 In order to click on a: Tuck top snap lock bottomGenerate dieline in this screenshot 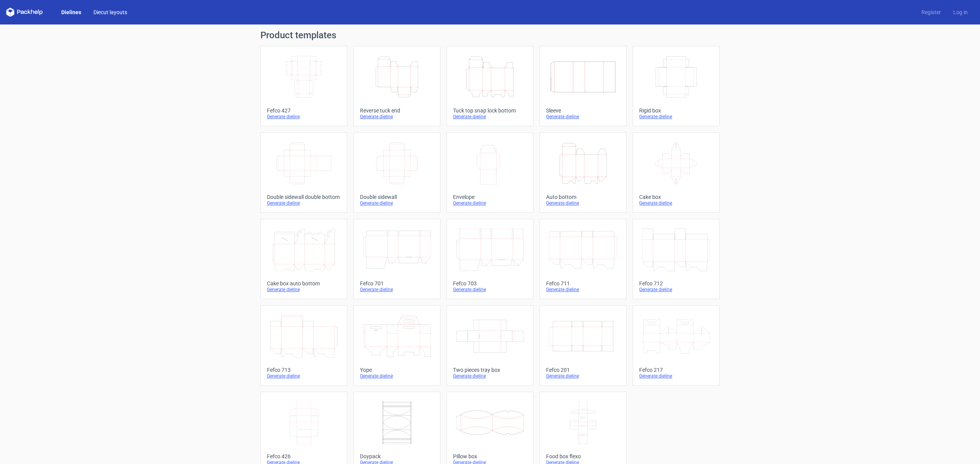, I will do `click(490, 86)`.